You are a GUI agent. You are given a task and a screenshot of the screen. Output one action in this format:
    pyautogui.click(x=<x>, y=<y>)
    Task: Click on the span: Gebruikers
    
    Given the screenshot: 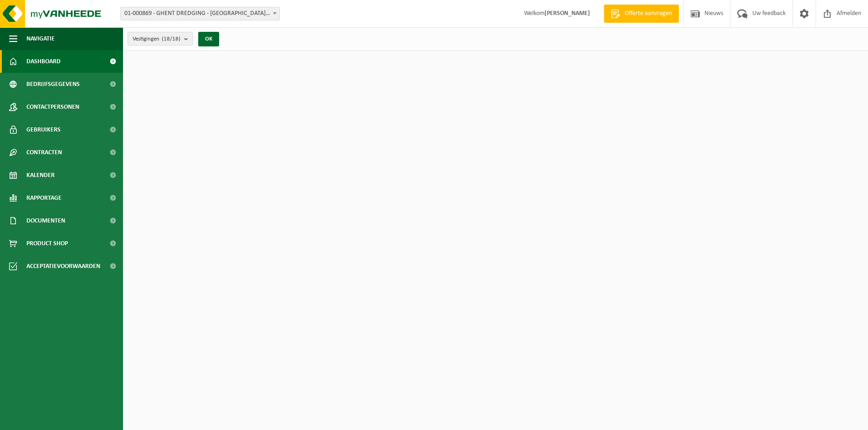 What is the action you would take?
    pyautogui.click(x=43, y=130)
    